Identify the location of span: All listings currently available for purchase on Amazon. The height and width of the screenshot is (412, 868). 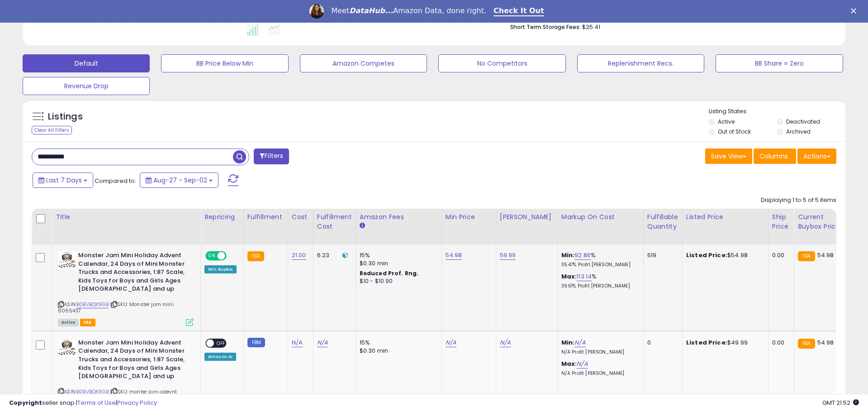
(69, 322).